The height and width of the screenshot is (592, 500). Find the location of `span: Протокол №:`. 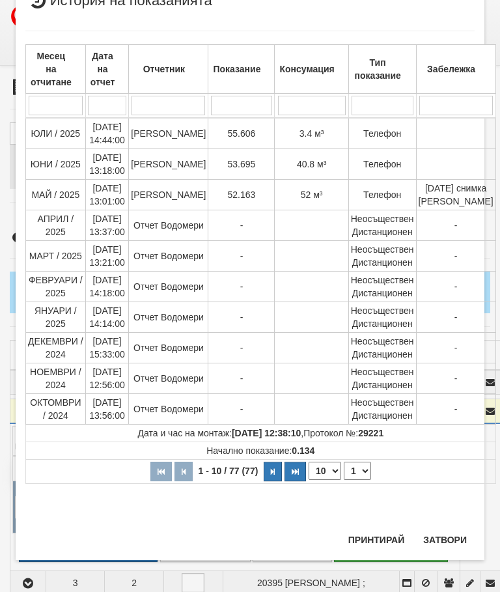

span: Протокол №: is located at coordinates (343, 433).